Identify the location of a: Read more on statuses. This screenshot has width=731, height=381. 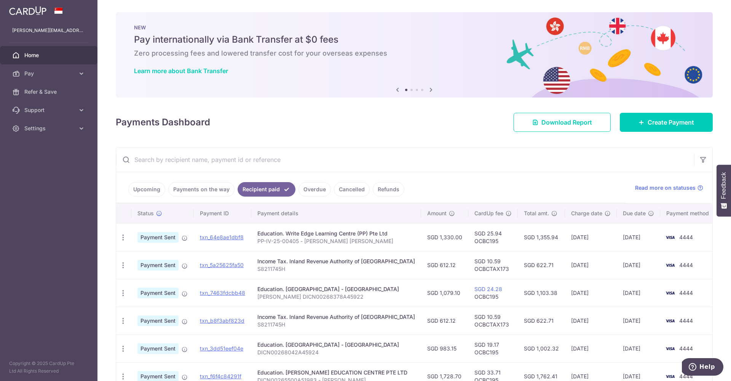
(669, 188).